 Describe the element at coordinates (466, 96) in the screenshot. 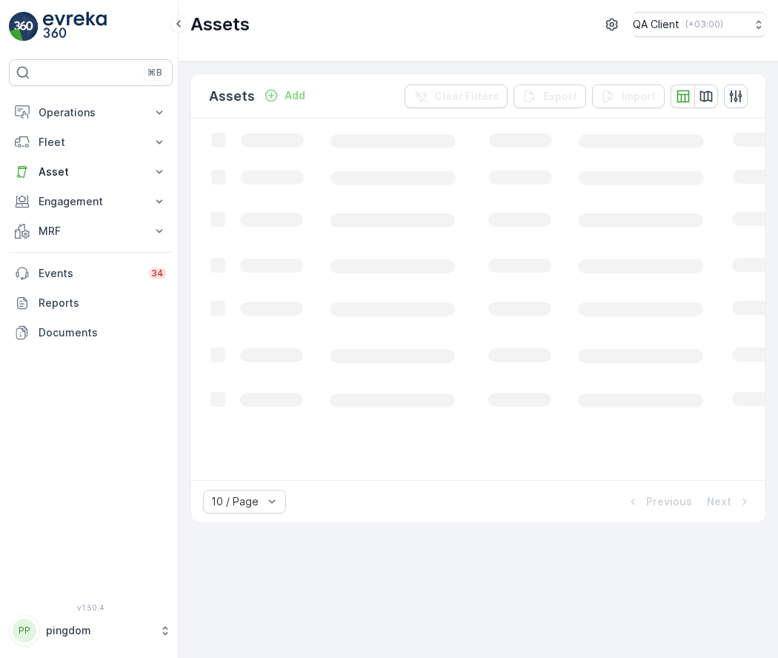

I see `p: Clear Filters` at that location.